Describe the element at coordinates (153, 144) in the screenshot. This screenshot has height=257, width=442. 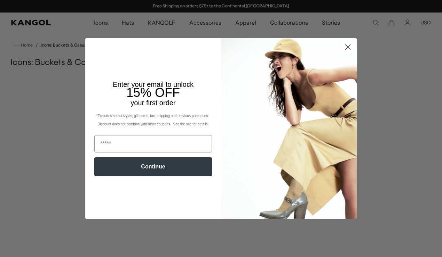
I see `input: Email` at that location.